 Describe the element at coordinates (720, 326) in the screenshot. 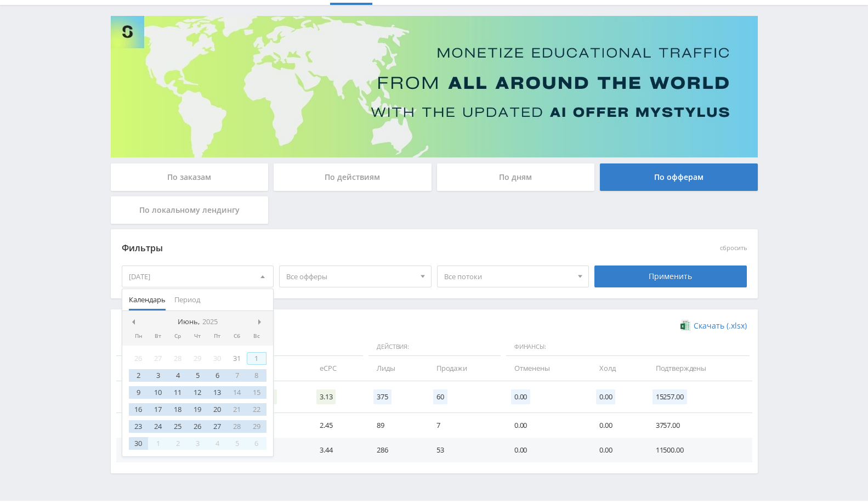

I see `span: Скачать (.xlsx)` at that location.